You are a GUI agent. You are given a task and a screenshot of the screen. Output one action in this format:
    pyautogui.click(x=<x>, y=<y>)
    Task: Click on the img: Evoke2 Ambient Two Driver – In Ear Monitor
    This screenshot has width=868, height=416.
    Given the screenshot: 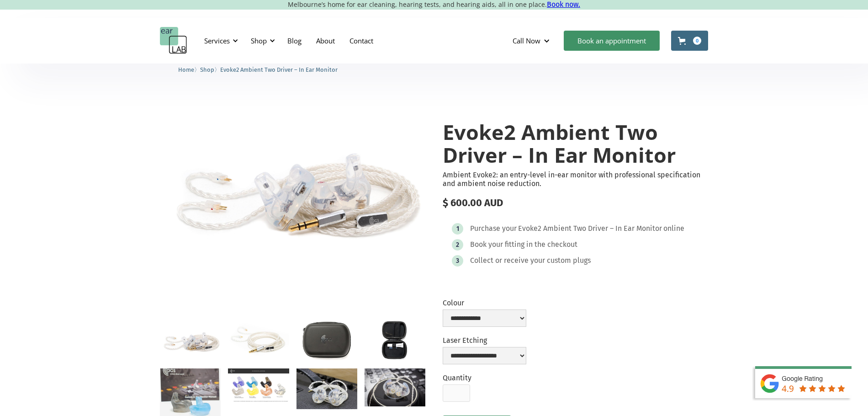 What is the action you would take?
    pyautogui.click(x=292, y=191)
    